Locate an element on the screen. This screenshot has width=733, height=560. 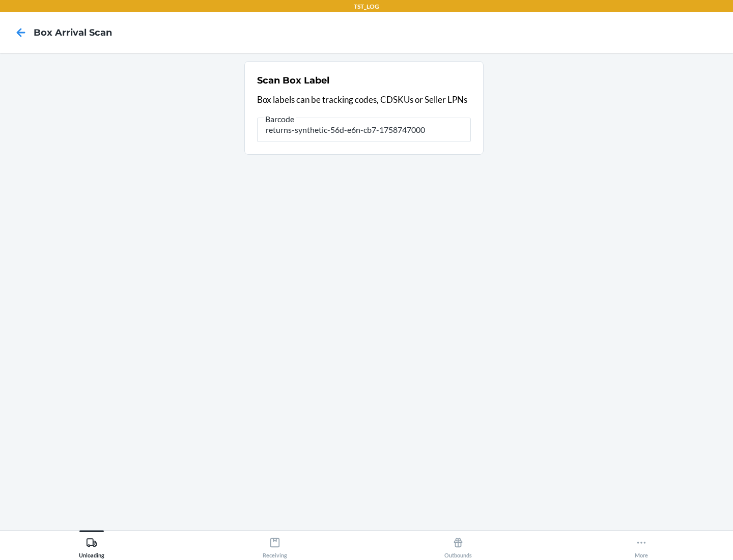
input: Barcode is located at coordinates (364, 130).